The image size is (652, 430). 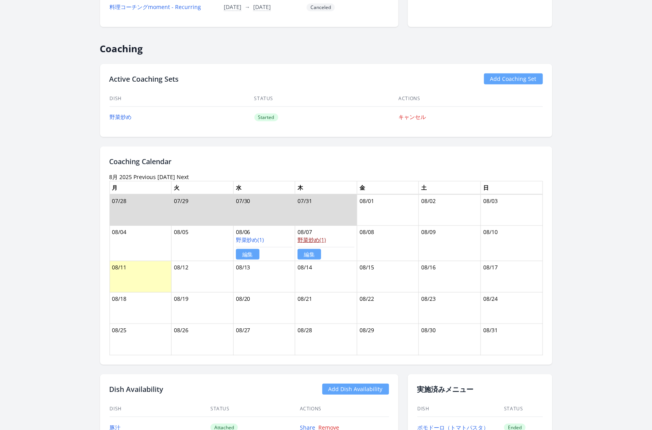 I want to click on td: 07/30, so click(x=264, y=210).